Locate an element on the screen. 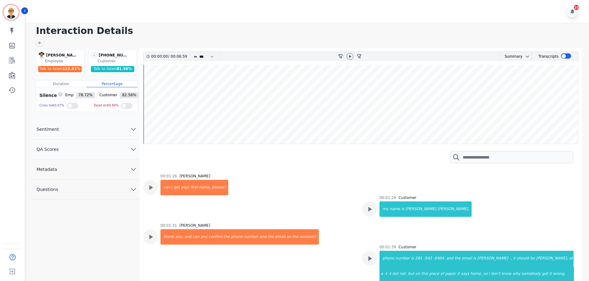 The height and width of the screenshot is (281, 589). div: 00:01:39 is located at coordinates (388, 247).